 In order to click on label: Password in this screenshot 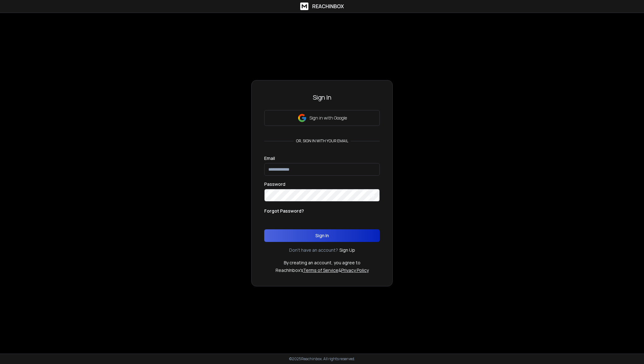, I will do `click(274, 184)`.